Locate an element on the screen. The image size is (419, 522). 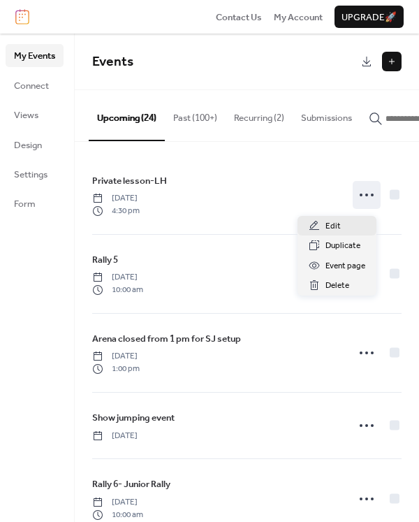
a: Views is located at coordinates (34, 115).